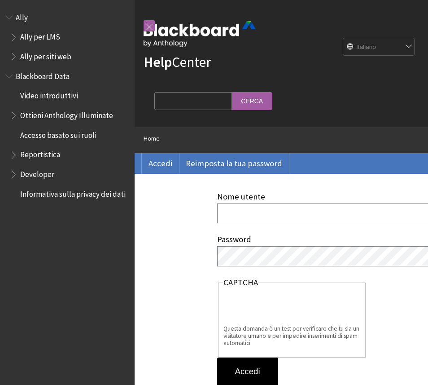 The width and height of the screenshot is (428, 385). Describe the element at coordinates (152, 138) in the screenshot. I see `a: Home` at that location.